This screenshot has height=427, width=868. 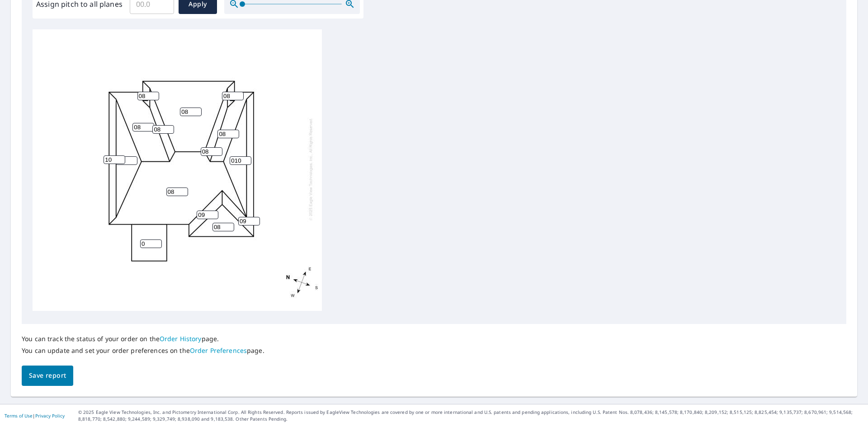 What do you see at coordinates (50, 415) in the screenshot?
I see `a: Privacy Policy` at bounding box center [50, 415].